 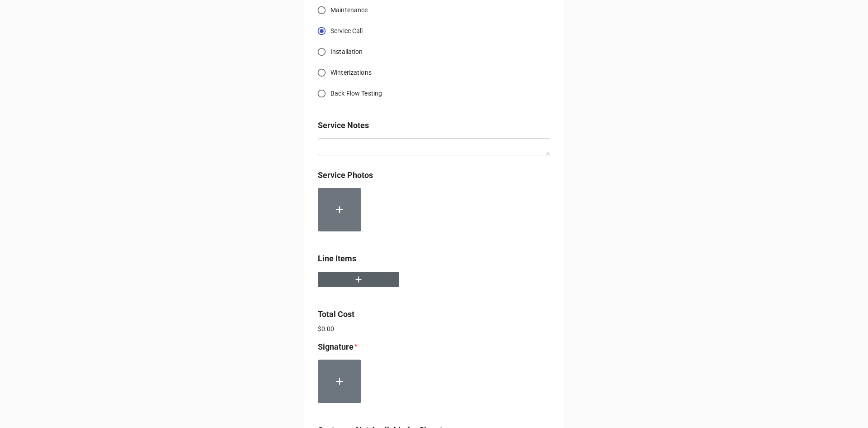 I want to click on p: $0.00, so click(x=434, y=329).